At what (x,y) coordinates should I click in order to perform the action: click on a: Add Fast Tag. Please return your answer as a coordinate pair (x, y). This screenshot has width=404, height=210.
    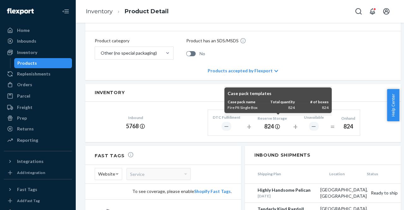
    Looking at the image, I should click on (38, 201).